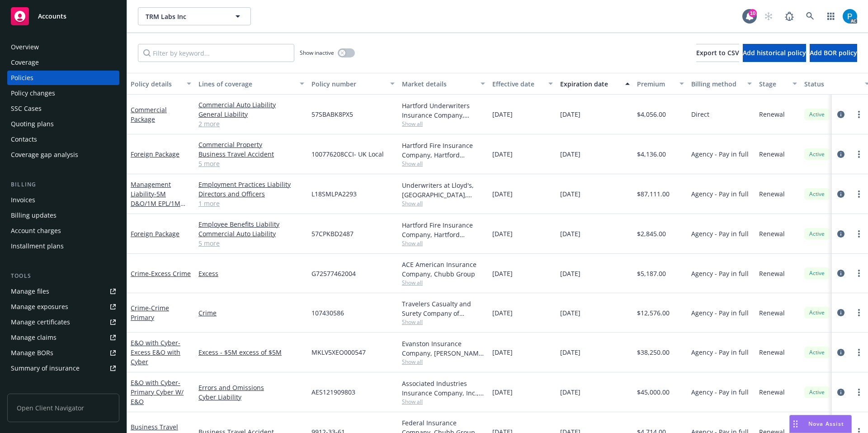 The height and width of the screenshot is (433, 868). I want to click on a: Coverage gap analysis, so click(63, 155).